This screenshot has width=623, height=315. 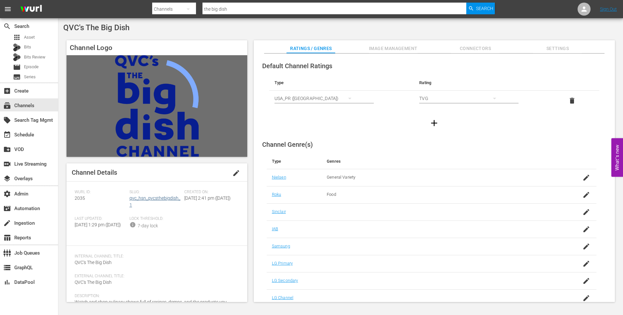 What do you see at coordinates (236, 173) in the screenshot?
I see `span: edit` at bounding box center [236, 173].